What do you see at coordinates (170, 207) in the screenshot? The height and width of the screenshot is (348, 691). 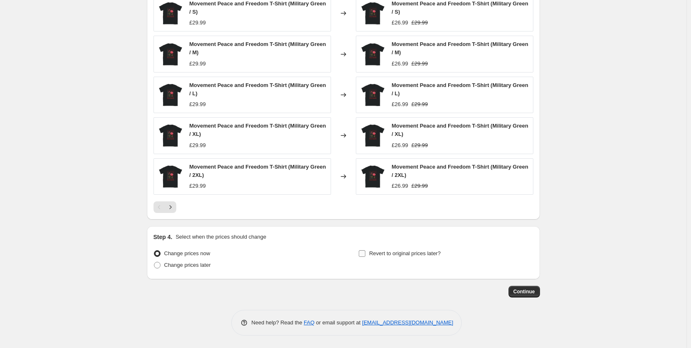 I see `button: Next` at bounding box center [170, 207].